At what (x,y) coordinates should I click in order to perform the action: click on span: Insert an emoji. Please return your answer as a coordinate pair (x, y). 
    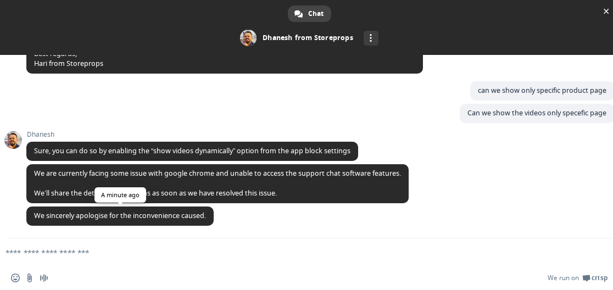
    Looking at the image, I should click on (15, 278).